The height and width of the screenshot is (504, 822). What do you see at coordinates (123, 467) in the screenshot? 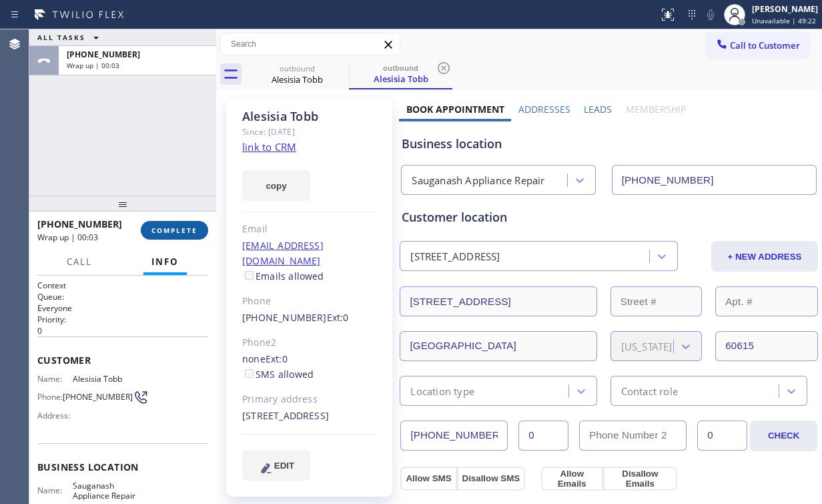
I see `span: Business location` at bounding box center [123, 467].